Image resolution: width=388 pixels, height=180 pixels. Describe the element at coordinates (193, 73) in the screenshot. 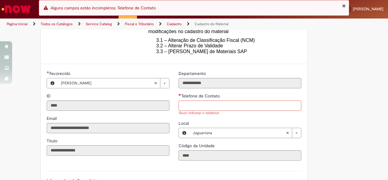

I see `label: Somente leitura - Departamento` at that location.